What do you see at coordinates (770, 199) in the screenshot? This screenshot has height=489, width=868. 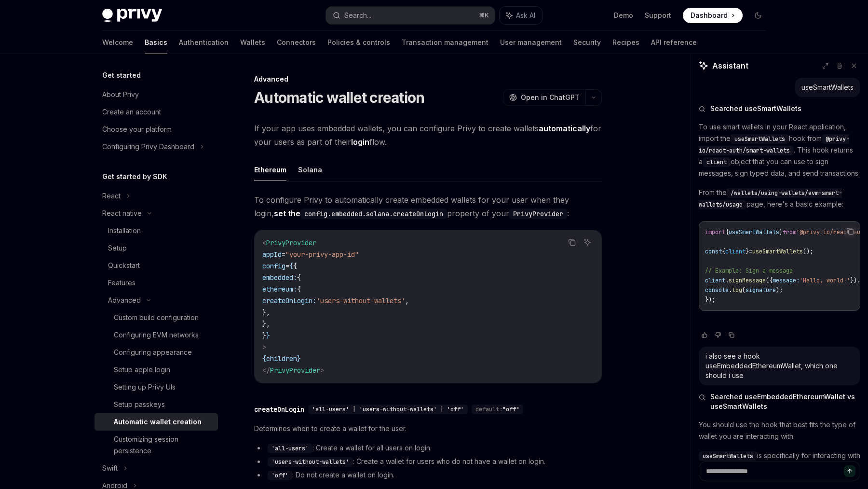 I see `span: /wallets/using-wallets/evm-smart-wallets/usage` at bounding box center [770, 199].